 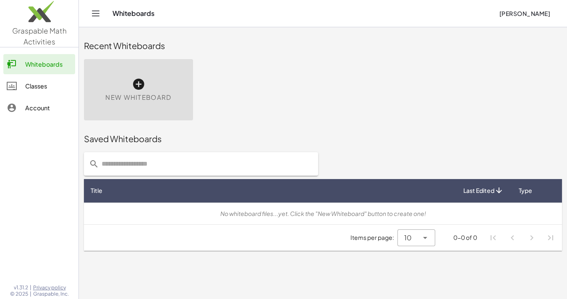 I want to click on nav: Pagination Navigation, so click(x=522, y=238).